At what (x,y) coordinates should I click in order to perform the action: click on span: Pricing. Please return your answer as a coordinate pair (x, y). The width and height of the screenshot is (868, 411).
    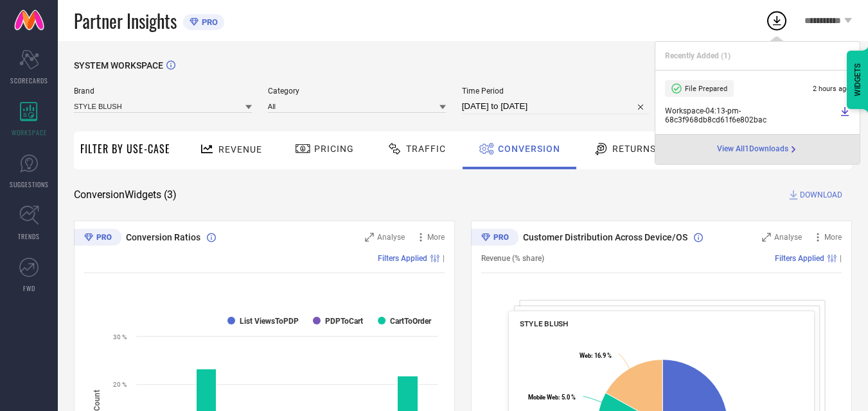
    Looking at the image, I should click on (334, 149).